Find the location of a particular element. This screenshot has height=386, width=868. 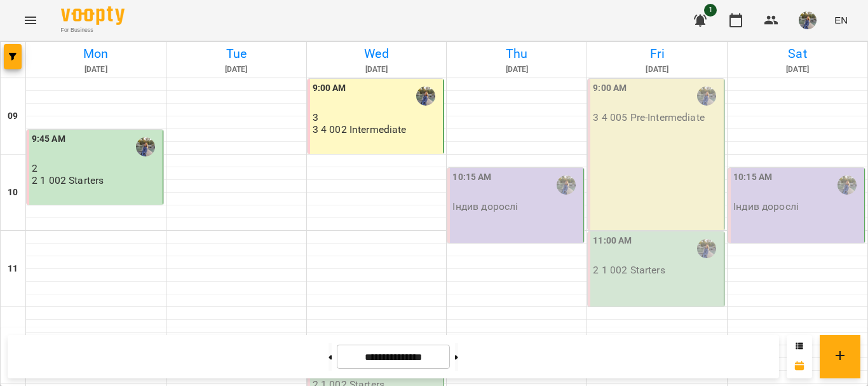

label: 9:45 AM is located at coordinates (48, 139).